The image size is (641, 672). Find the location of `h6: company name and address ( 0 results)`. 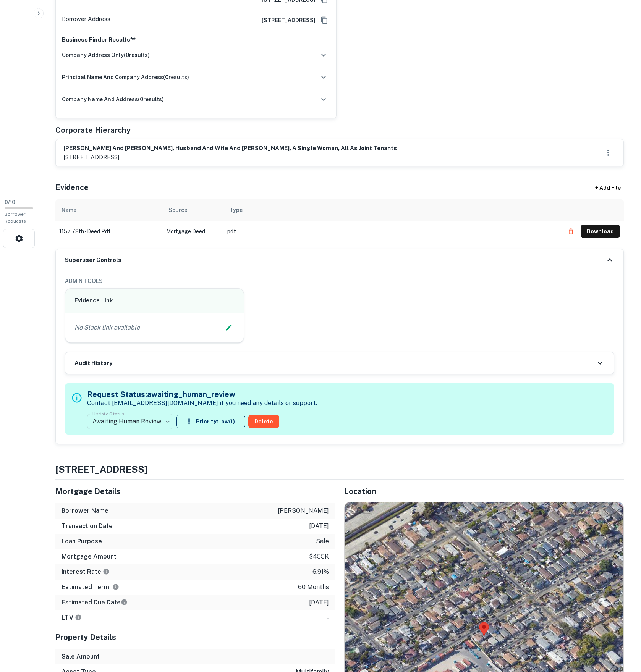

h6: company name and address ( 0 results) is located at coordinates (113, 99).